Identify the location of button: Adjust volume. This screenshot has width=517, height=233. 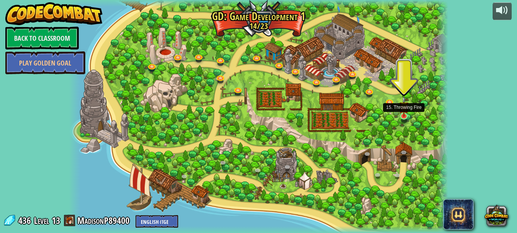
(502, 11).